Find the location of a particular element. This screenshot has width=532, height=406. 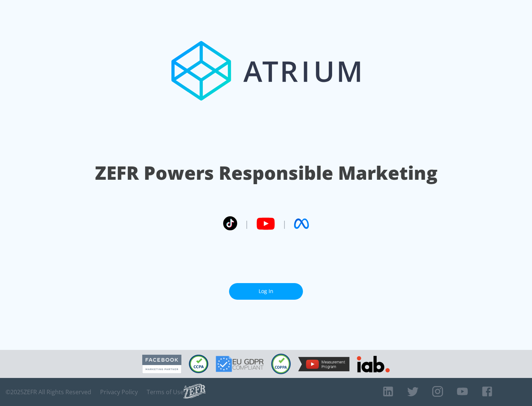

img: COPPA Compliant is located at coordinates (281, 364).